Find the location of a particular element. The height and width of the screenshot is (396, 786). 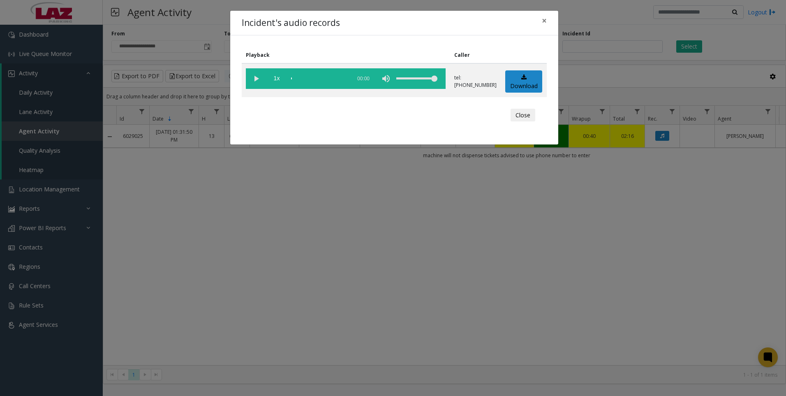

th: Caller is located at coordinates (476, 55).